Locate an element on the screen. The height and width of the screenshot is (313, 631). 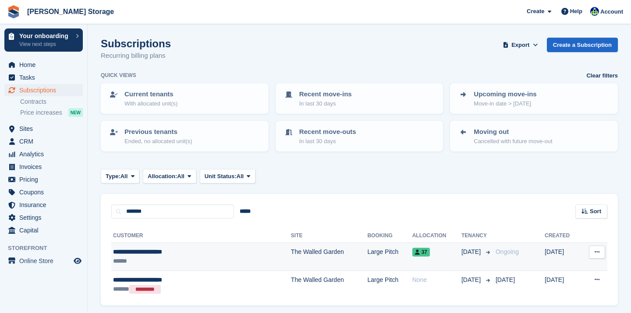
th: Booking is located at coordinates (389, 236).